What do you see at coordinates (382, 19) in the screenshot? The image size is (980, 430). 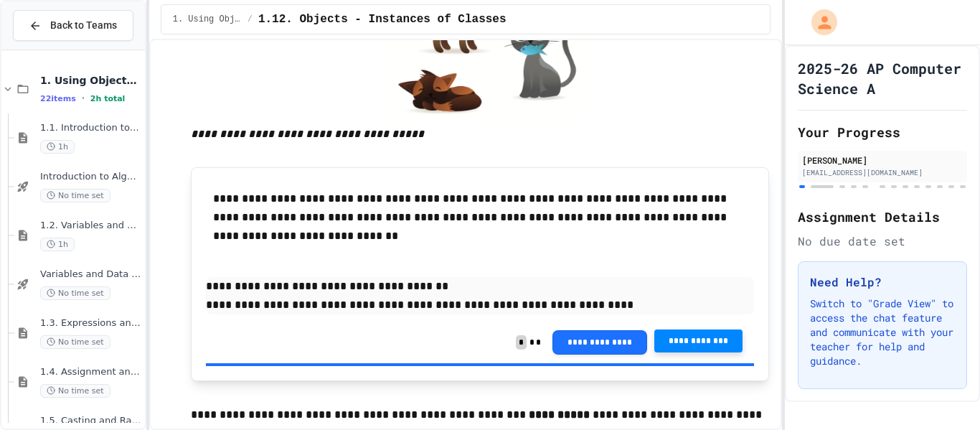 I see `span: 1.12. Objects - Instances of Classes` at bounding box center [382, 19].